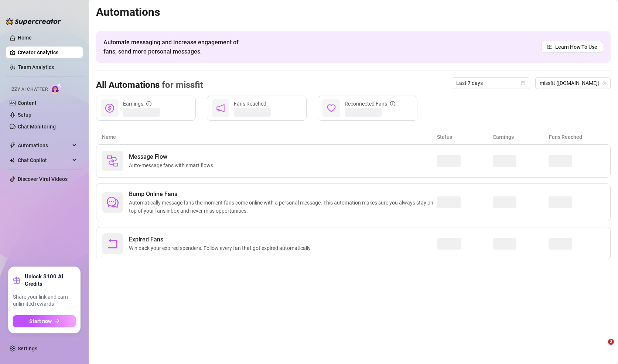 The width and height of the screenshot is (618, 364). Describe the element at coordinates (283, 194) in the screenshot. I see `span: Bump Online Fans` at that location.